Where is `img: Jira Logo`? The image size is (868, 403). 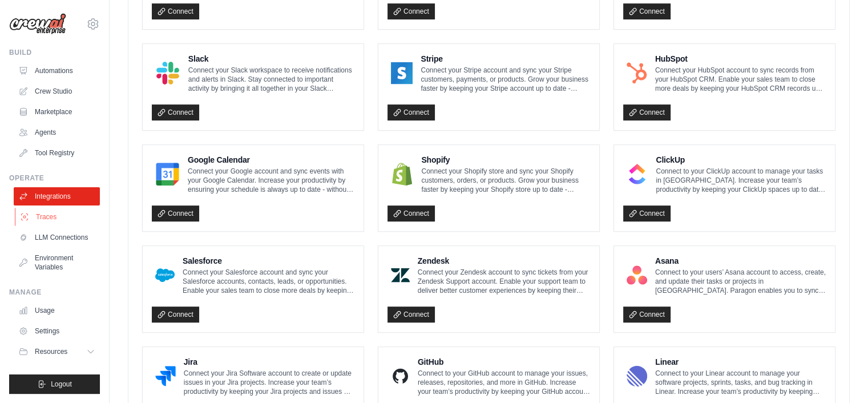 img: Jira Logo is located at coordinates (165, 376).